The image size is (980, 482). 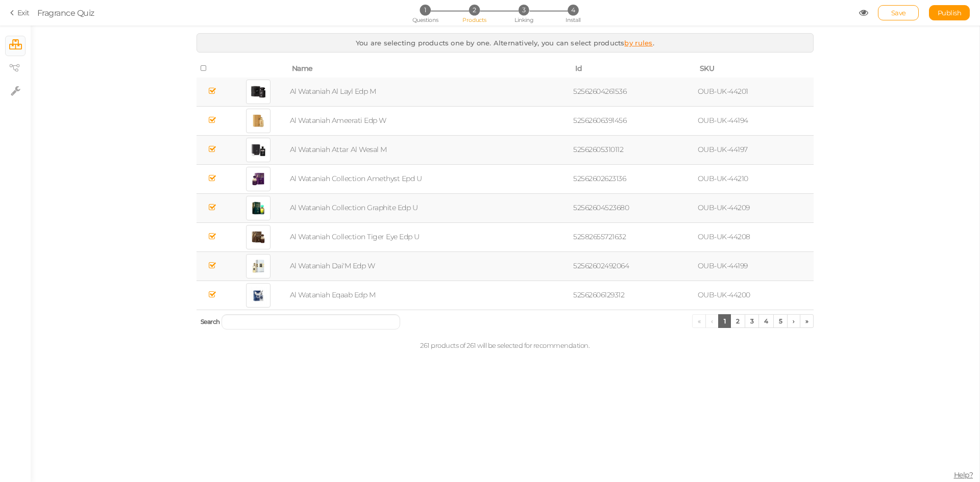 I want to click on td: OUB-UK-44201, so click(x=755, y=92).